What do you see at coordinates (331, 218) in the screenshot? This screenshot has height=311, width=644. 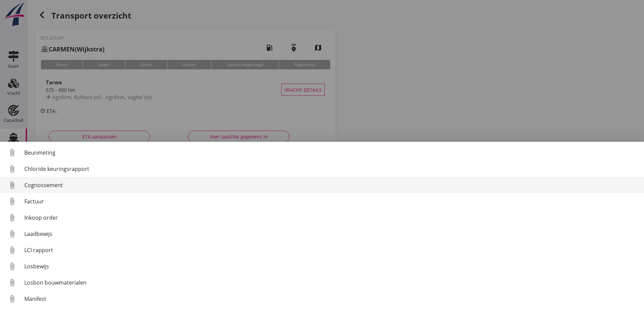 I see `div: Inkoop order` at bounding box center [331, 218].